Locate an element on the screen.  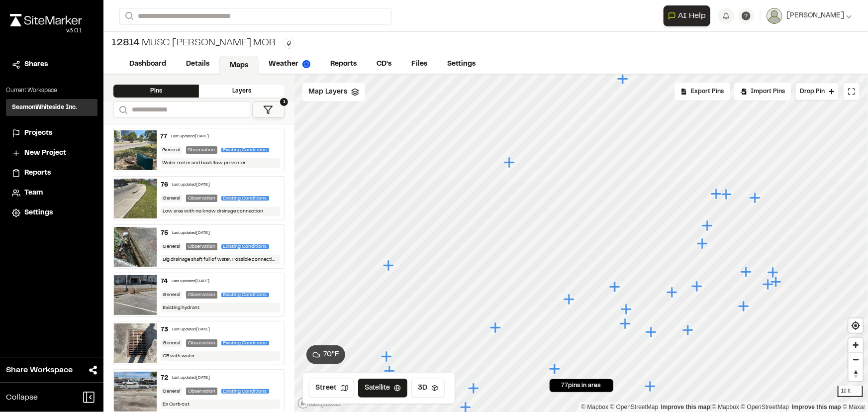
span: Drop Pin is located at coordinates (812, 92).